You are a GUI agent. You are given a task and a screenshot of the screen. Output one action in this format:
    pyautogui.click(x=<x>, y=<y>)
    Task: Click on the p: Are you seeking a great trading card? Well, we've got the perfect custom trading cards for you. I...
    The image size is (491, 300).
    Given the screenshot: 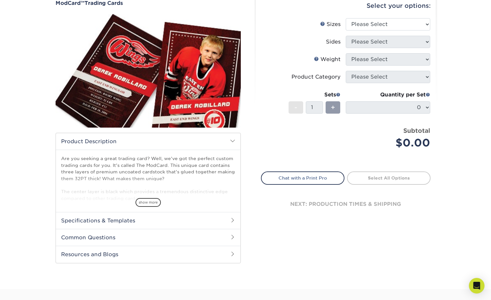 What is the action you would take?
    pyautogui.click(x=148, y=178)
    